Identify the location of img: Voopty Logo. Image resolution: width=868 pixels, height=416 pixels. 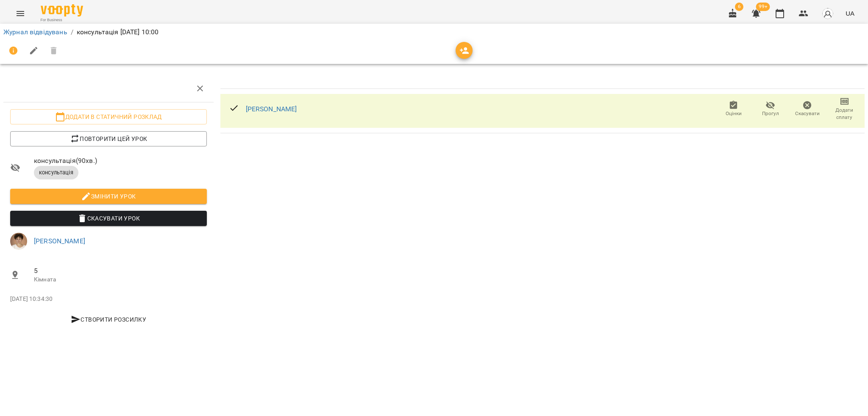
(62, 10).